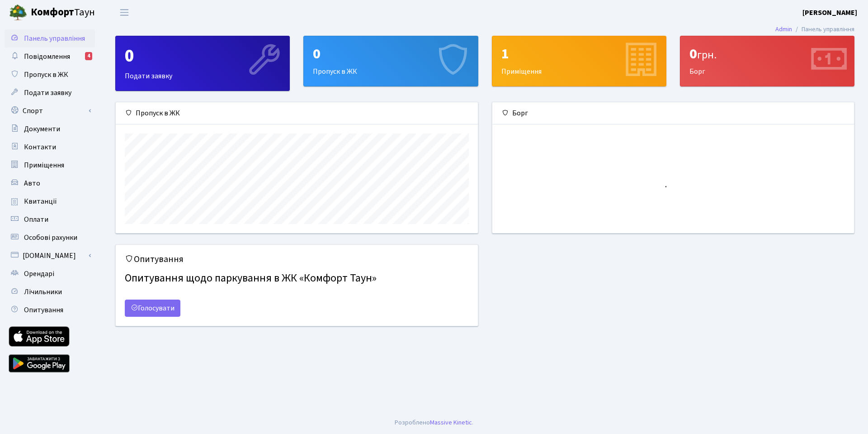  I want to click on span: Оплати, so click(36, 219).